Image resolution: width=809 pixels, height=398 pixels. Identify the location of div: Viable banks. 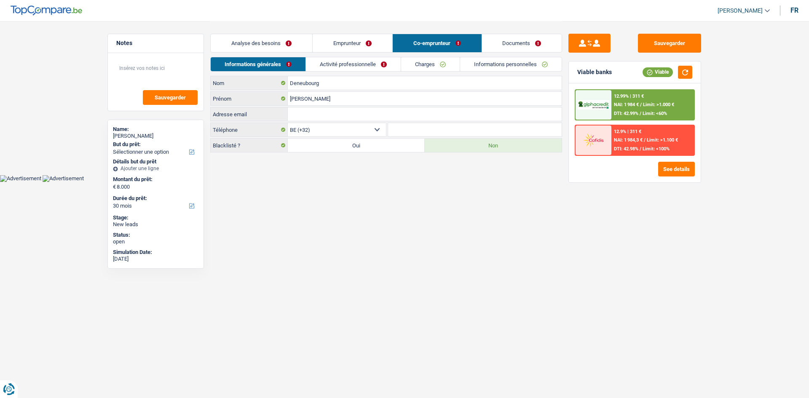
(595, 72).